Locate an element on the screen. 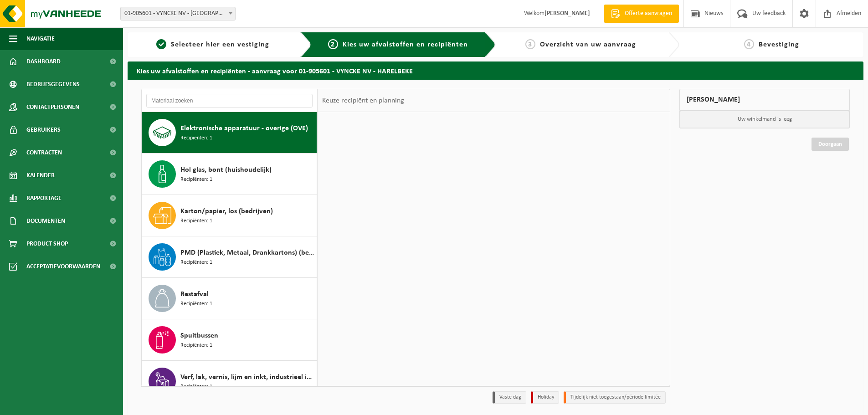 The image size is (868, 415). span: Navigatie is located at coordinates (41, 39).